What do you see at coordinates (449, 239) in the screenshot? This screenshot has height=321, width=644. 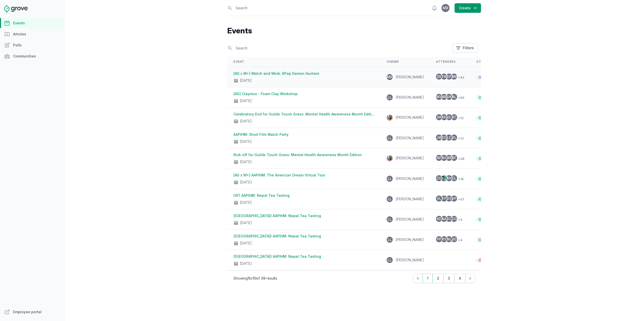 I see `span: NL` at bounding box center [449, 239].